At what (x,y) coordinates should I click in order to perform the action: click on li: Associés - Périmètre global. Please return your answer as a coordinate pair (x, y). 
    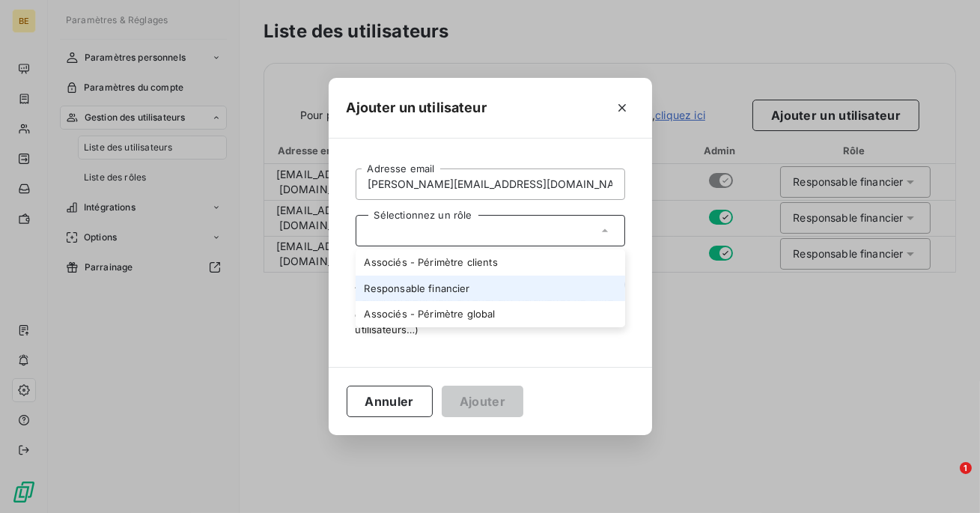
    Looking at the image, I should click on (490, 313).